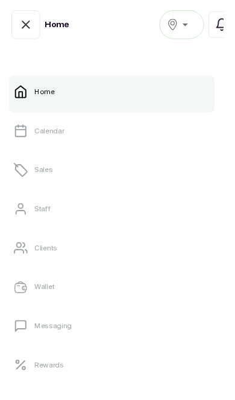 The height and width of the screenshot is (400, 235). Describe the element at coordinates (55, 343) in the screenshot. I see `p: Messaging` at that location.